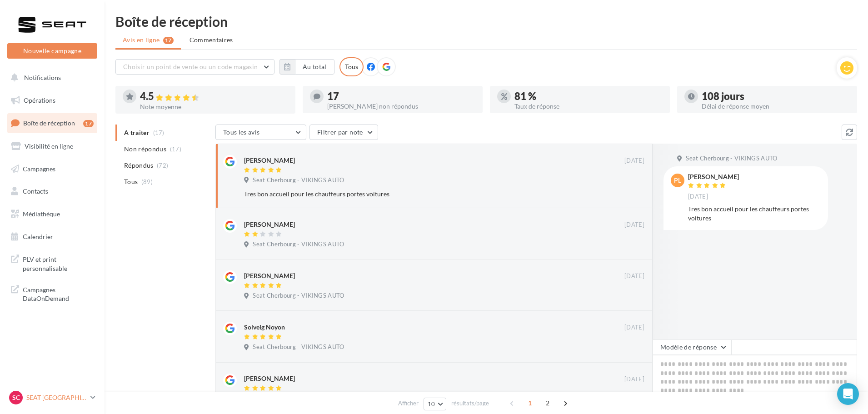 The width and height of the screenshot is (868, 414). Describe the element at coordinates (131, 182) in the screenshot. I see `span: Tous` at that location.